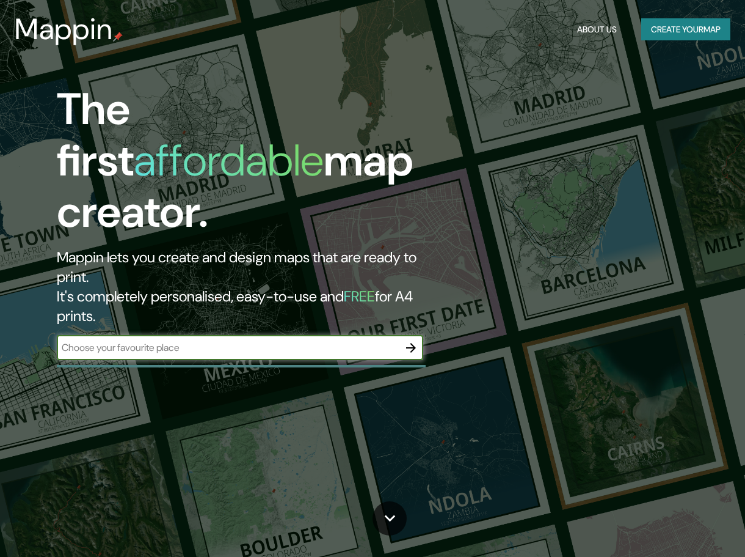 The width and height of the screenshot is (745, 557). I want to click on h1: The first map creator., so click(243, 166).